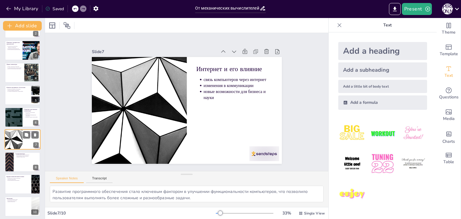 Image resolution: width=461 pixels, height=219 pixels. I want to click on div: Slide 7 / 10, so click(131, 213).